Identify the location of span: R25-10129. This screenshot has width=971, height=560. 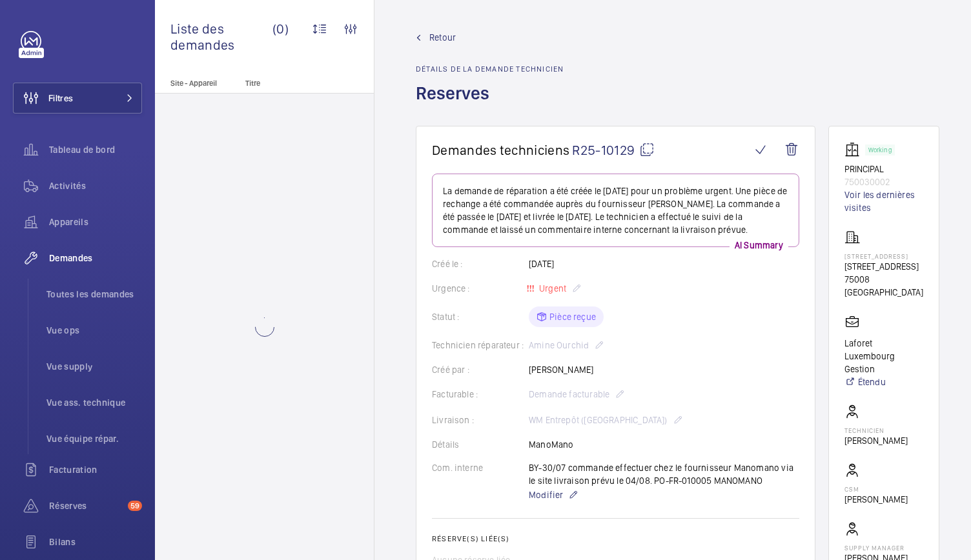
(613, 149).